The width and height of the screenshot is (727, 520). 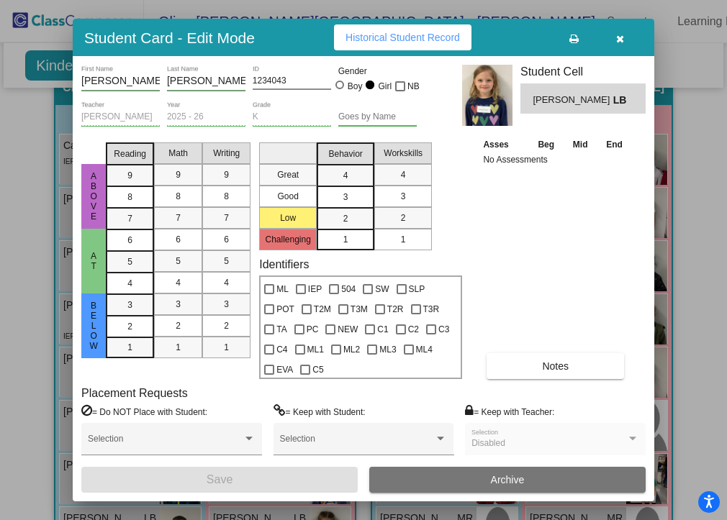 What do you see at coordinates (488, 443) in the screenshot?
I see `span: Disabled` at bounding box center [488, 443].